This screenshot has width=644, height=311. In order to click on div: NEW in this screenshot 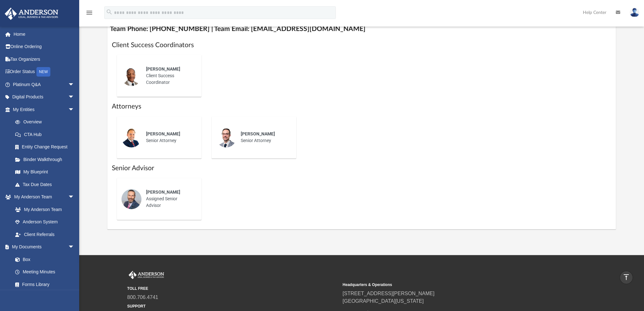, I will do `click(44, 72)`.